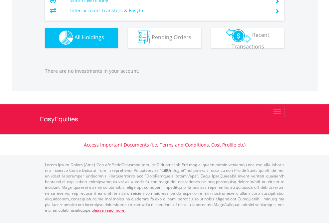 The width and height of the screenshot is (329, 223). Describe the element at coordinates (165, 188) in the screenshot. I see `p: Lorem Ipsum Dolors (Ame) Con a/e SeddOeiusmod tem InciDiduntut Lab Etd mag aliquaen admin veniamq...` at that location.